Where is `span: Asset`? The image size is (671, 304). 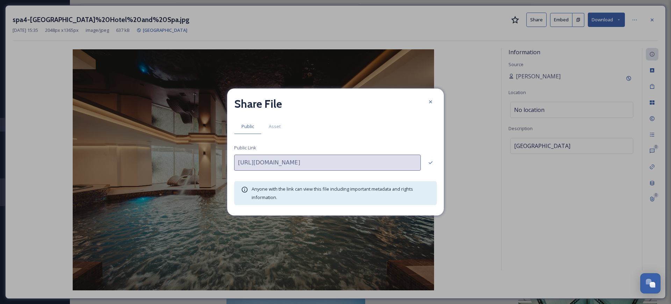
span: Asset is located at coordinates (275, 126).